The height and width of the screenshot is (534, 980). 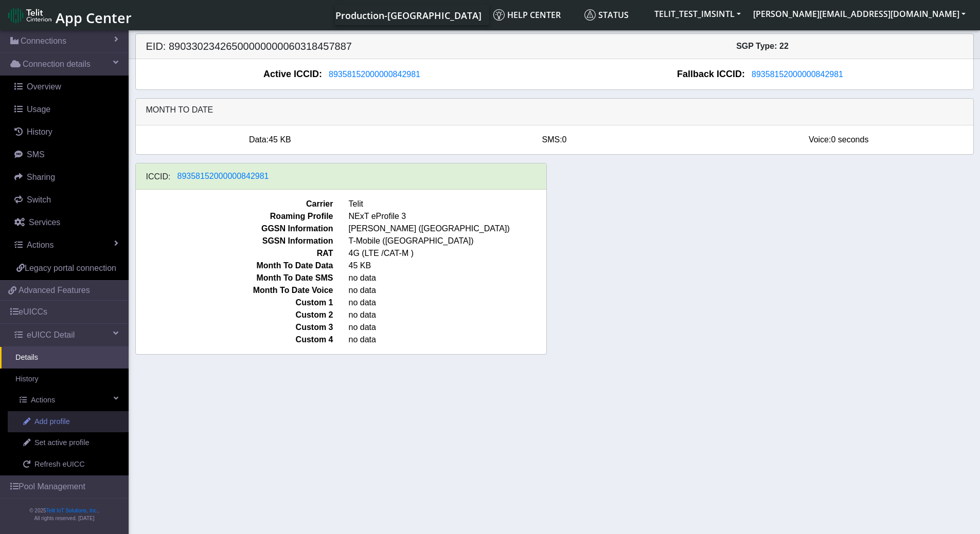 I want to click on span: Custom 4, so click(x=235, y=340).